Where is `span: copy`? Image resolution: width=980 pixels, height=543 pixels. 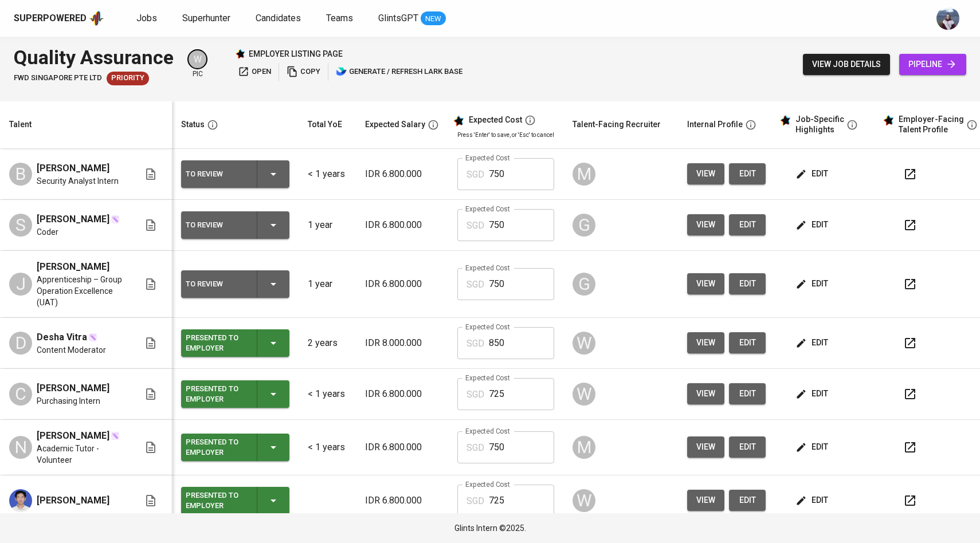 span: copy is located at coordinates (303, 71).